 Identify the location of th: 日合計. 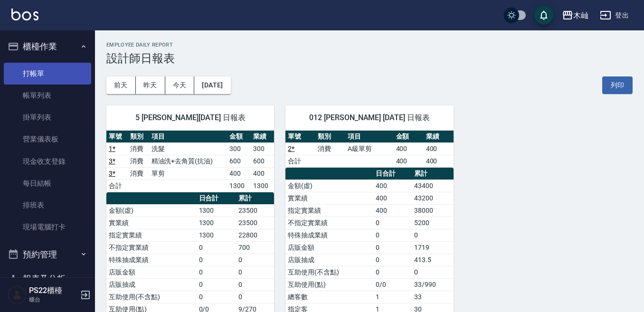
(392, 174).